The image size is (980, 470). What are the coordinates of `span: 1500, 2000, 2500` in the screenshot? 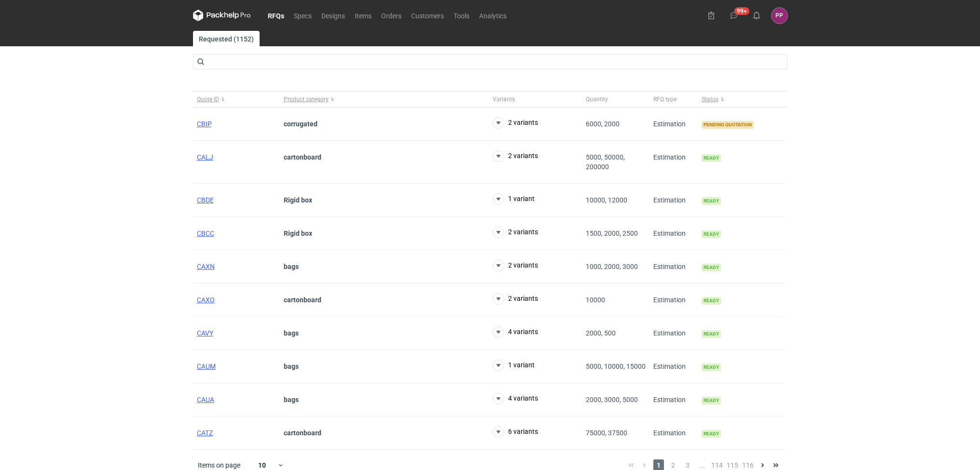 It's located at (612, 233).